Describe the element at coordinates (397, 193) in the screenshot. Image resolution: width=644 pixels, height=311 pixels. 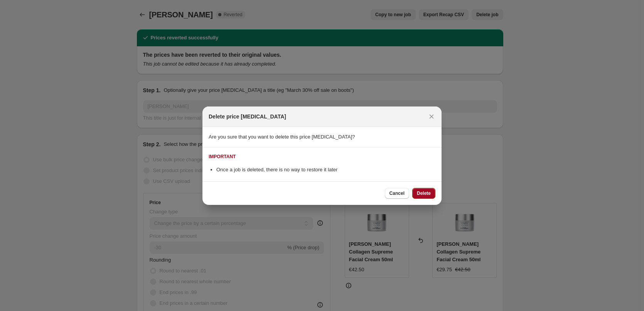
I see `span: Cancel` at that location.